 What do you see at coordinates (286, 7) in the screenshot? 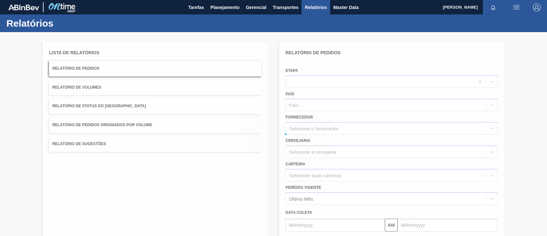
I see `span: Transportes` at bounding box center [286, 7].